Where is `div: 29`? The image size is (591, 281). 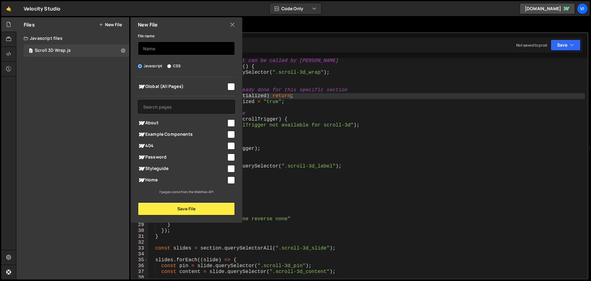
div: 29 is located at coordinates (140, 225).